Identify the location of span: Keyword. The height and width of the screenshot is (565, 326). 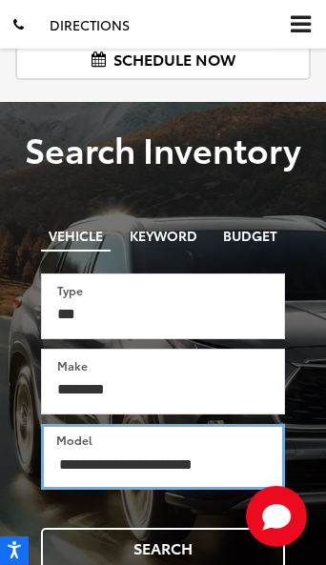
(163, 235).